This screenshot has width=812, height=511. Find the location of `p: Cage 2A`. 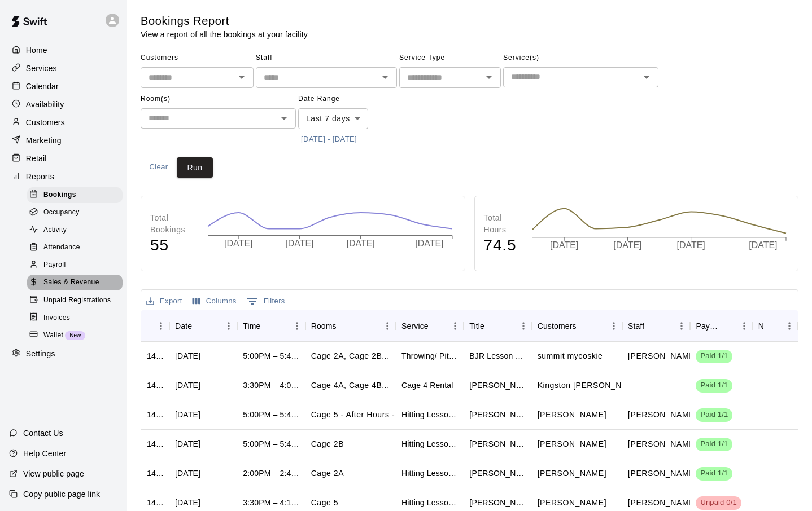

p: Cage 2A is located at coordinates (327, 473).